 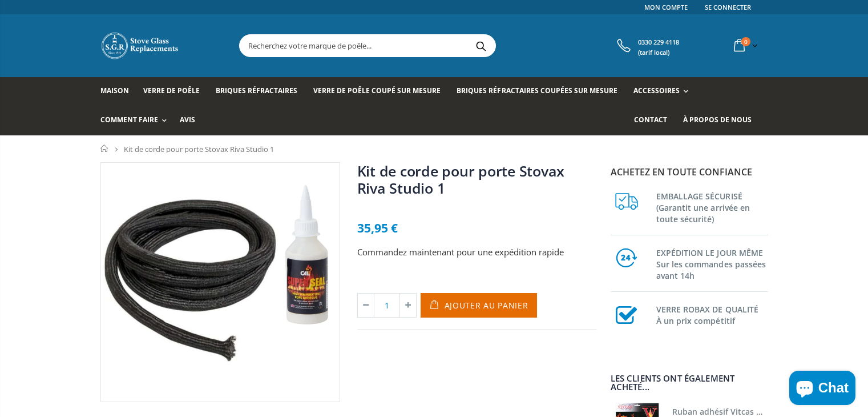 I want to click on font: (tarif local), so click(x=653, y=52).